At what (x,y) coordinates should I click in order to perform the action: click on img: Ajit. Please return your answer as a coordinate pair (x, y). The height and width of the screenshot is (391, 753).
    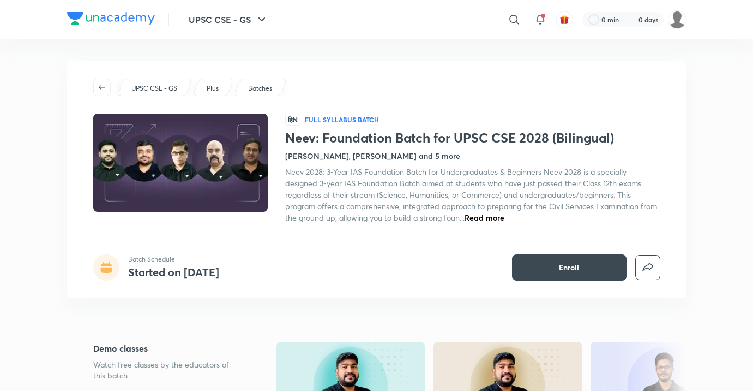
    Looking at the image, I should click on (677, 20).